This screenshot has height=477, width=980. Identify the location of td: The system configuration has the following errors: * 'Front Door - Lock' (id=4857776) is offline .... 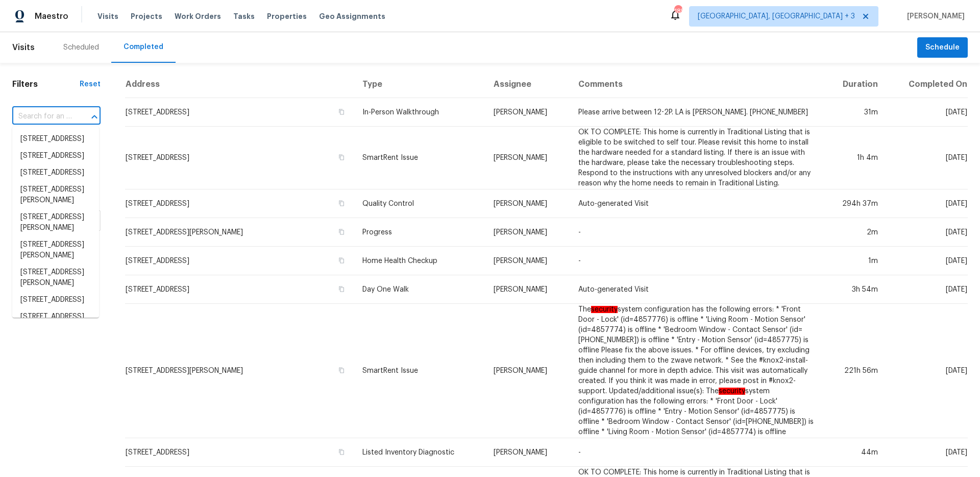
(696, 371).